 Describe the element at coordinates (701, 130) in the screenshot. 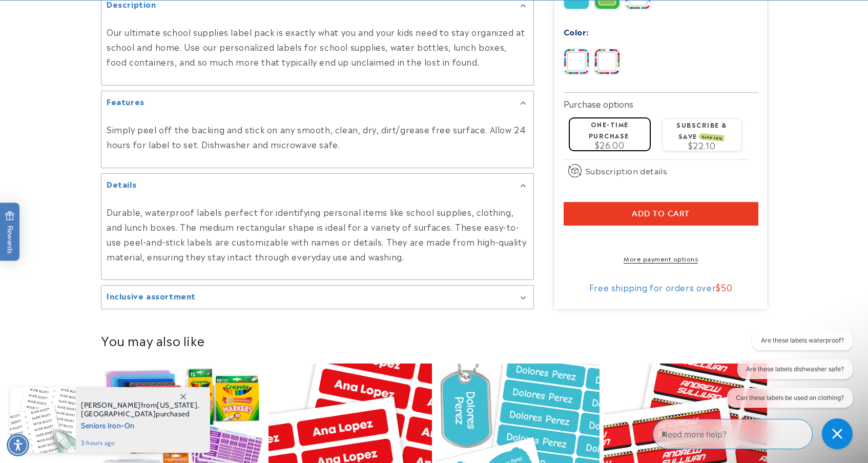

I see `label: Subscribe & save` at that location.